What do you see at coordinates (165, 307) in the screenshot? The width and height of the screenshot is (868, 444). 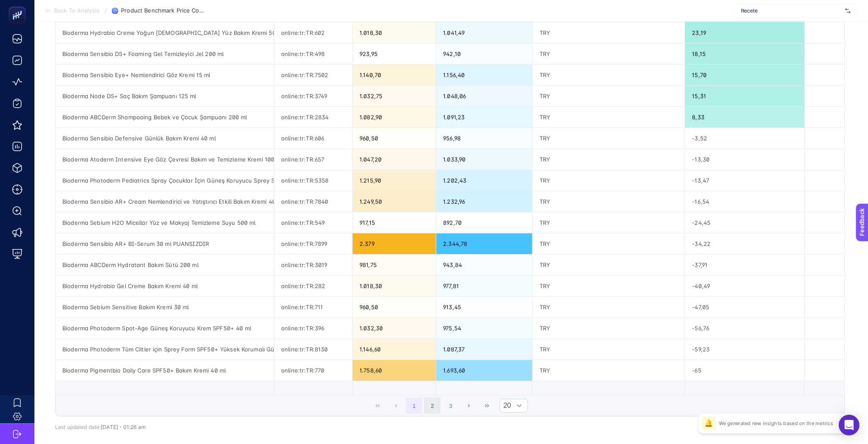 I see `div: Bioderma Sebium Sensitive Bakım Kremi 30 ml` at bounding box center [165, 307].